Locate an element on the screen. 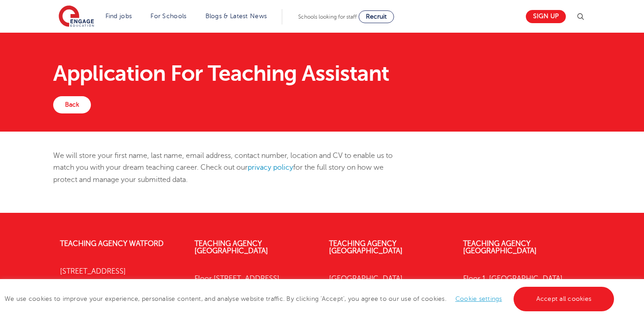  img: Engage Education is located at coordinates (76, 17).